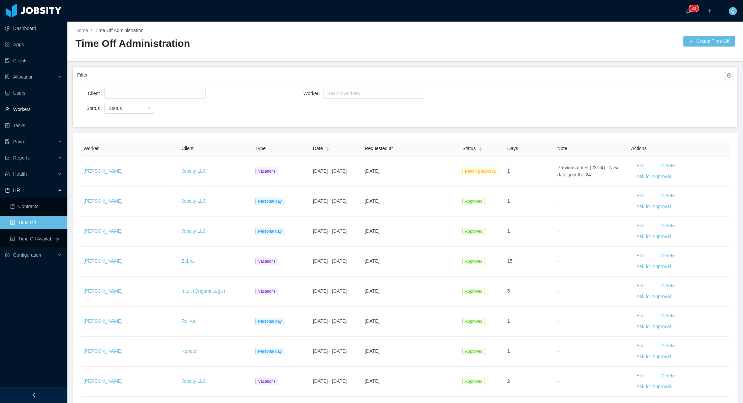 This screenshot has width=743, height=403. Describe the element at coordinates (695, 8) in the screenshot. I see `p: 0` at that location.